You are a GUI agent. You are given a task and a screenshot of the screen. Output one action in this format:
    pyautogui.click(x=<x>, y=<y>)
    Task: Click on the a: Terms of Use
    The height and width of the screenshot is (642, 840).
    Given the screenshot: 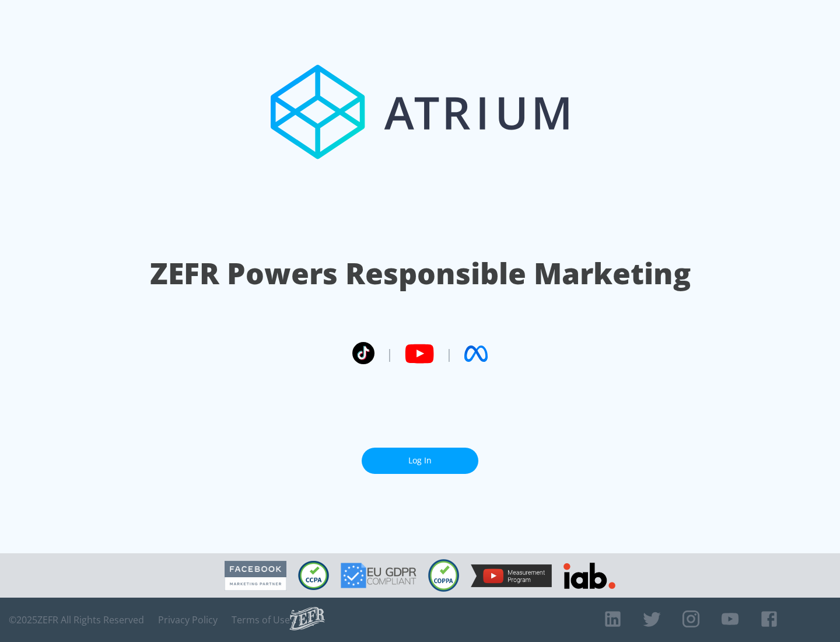 What is the action you would take?
    pyautogui.click(x=260, y=620)
    